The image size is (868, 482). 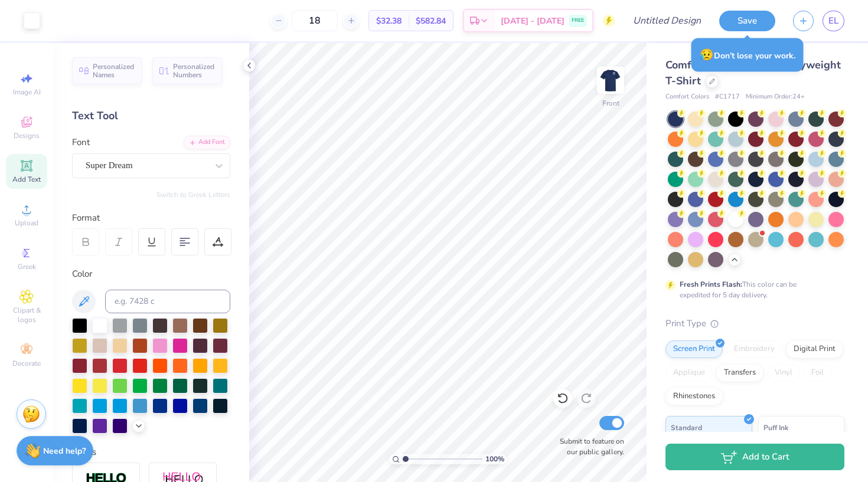 What do you see at coordinates (747, 55) in the screenshot?
I see `div: Don’t lose your work.` at bounding box center [747, 55].